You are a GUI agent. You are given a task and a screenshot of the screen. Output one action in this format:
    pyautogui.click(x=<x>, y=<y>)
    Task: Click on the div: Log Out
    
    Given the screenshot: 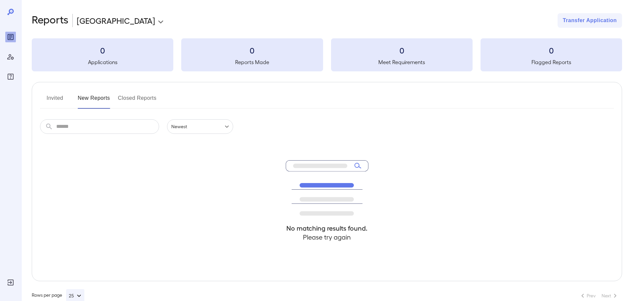 What is the action you would take?
    pyautogui.click(x=11, y=283)
    